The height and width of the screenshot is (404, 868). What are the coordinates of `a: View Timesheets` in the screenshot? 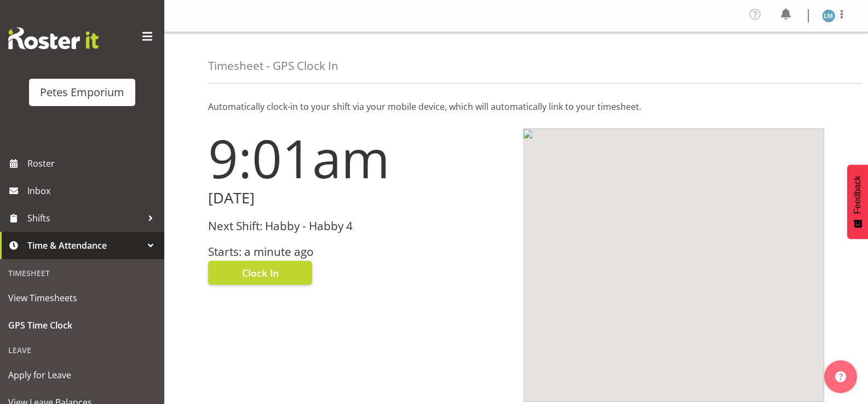 It's located at (82, 298).